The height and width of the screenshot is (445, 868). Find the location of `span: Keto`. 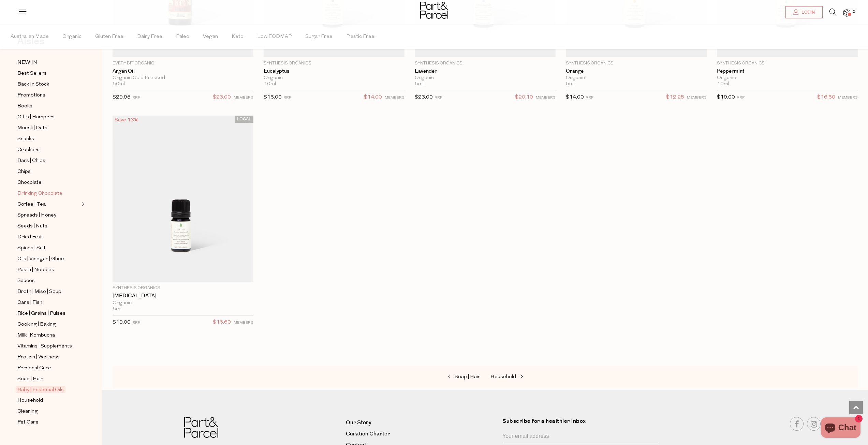

span: Keto is located at coordinates (237, 37).